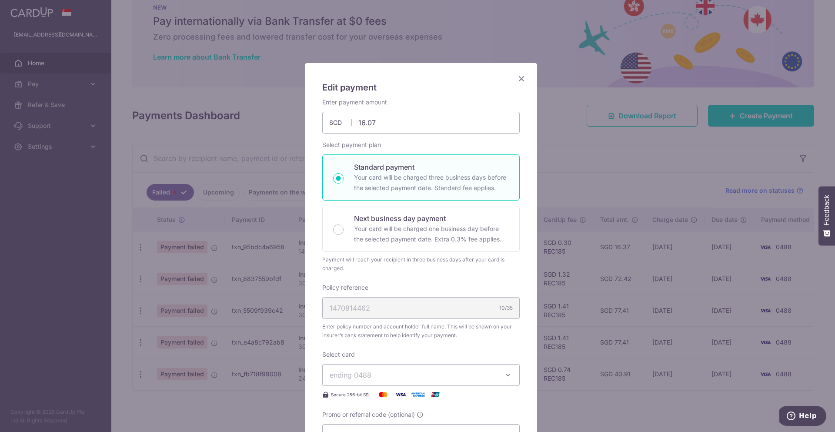 This screenshot has width=835, height=432. I want to click on label: Select card, so click(339, 355).